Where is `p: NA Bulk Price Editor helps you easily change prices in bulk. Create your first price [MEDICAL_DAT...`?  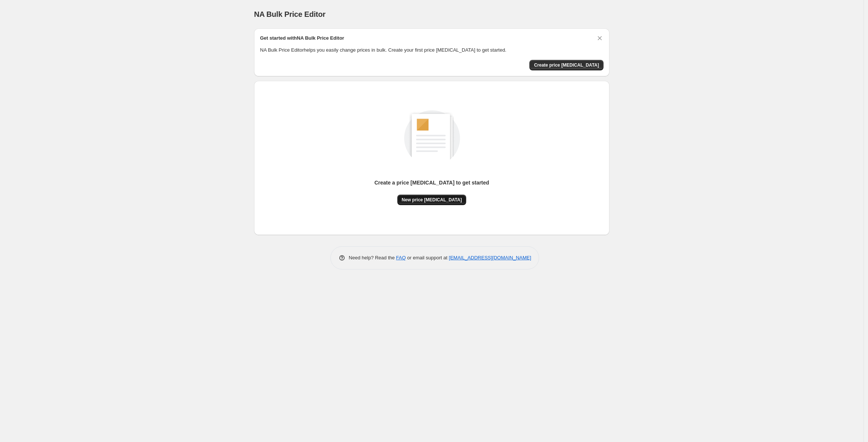 p: NA Bulk Price Editor helps you easily change prices in bulk. Create your first price [MEDICAL_DAT... is located at coordinates (432, 50).